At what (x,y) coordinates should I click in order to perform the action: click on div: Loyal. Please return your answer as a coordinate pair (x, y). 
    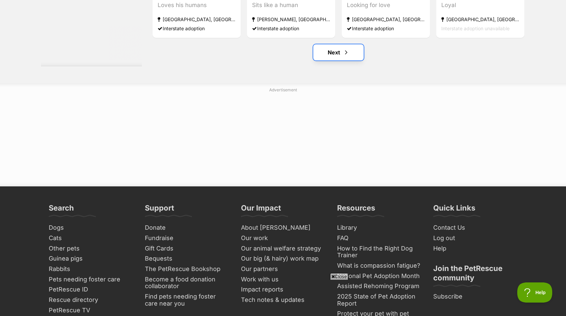
    Looking at the image, I should click on (480, 5).